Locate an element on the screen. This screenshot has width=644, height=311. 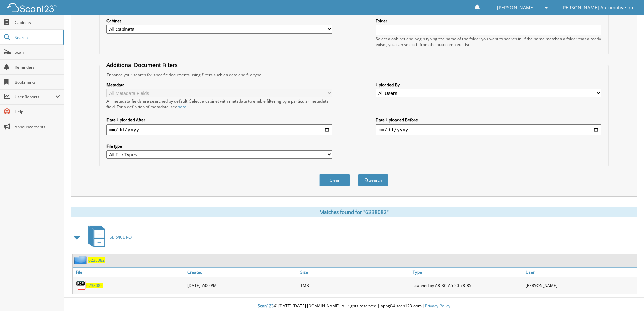
a: User is located at coordinates (580, 272).